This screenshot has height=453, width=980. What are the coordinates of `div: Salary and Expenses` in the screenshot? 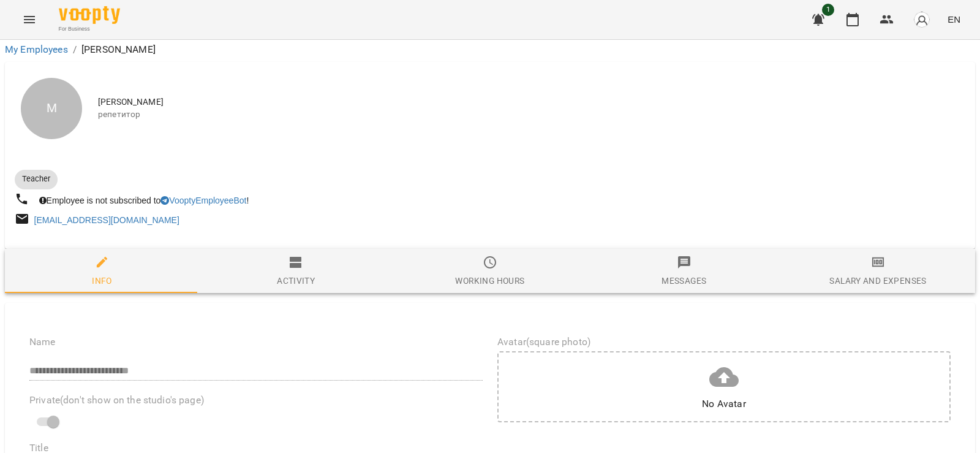 It's located at (878, 281).